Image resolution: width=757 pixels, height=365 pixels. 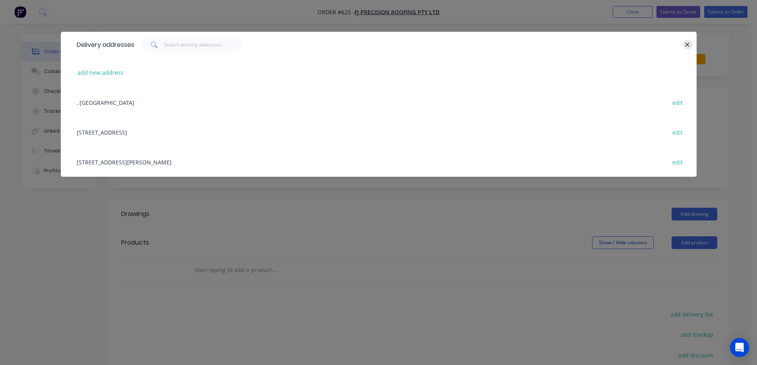 What do you see at coordinates (739, 348) in the screenshot?
I see `div: Open Intercom Messenger` at bounding box center [739, 348].